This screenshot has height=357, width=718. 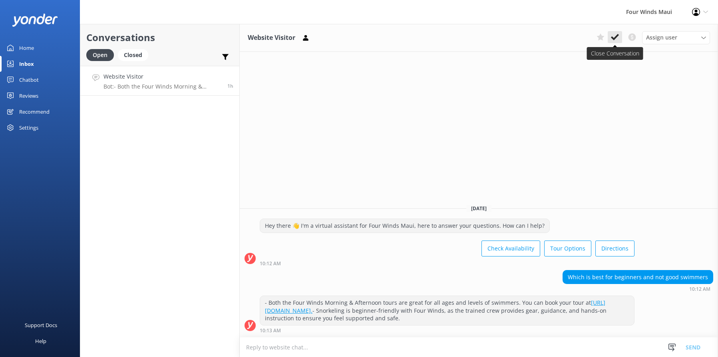 I want to click on div: Reviews, so click(x=29, y=96).